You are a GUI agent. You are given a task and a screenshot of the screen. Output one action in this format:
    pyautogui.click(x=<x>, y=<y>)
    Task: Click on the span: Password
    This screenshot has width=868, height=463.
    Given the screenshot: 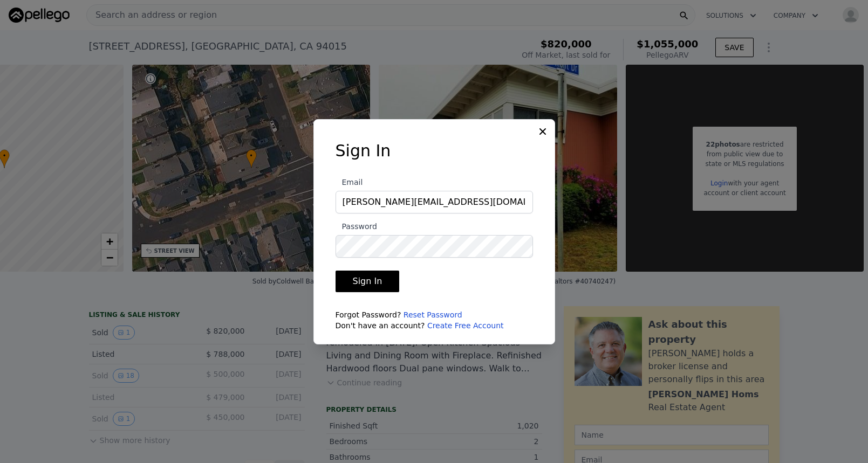 What is the action you would take?
    pyautogui.click(x=356, y=227)
    